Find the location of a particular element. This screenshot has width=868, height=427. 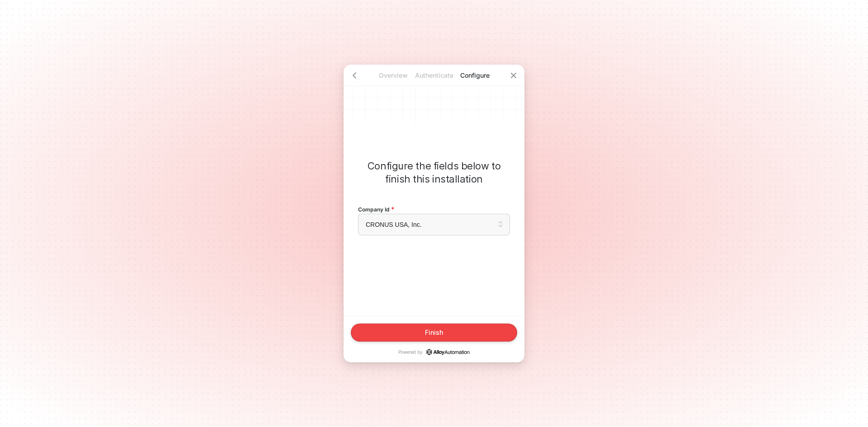

p: Powered by is located at coordinates (434, 352).